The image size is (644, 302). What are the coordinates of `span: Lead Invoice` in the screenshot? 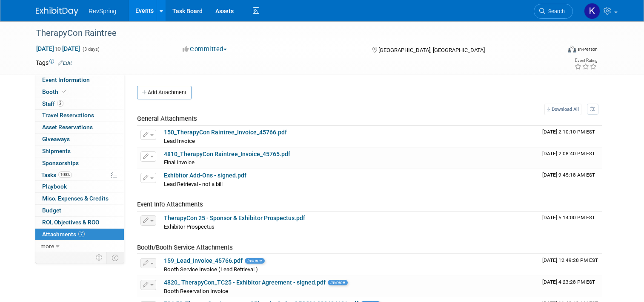 It's located at (180, 141).